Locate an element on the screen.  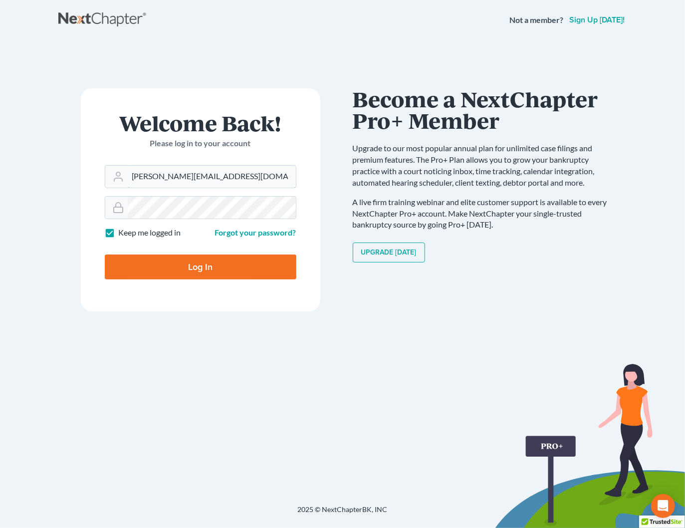
h1: Become a NextChapter Pro+ Member is located at coordinates (485, 109).